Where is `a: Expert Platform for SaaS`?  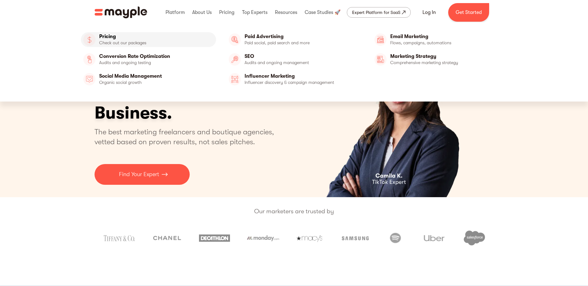 a: Expert Platform for SaaS is located at coordinates (379, 12).